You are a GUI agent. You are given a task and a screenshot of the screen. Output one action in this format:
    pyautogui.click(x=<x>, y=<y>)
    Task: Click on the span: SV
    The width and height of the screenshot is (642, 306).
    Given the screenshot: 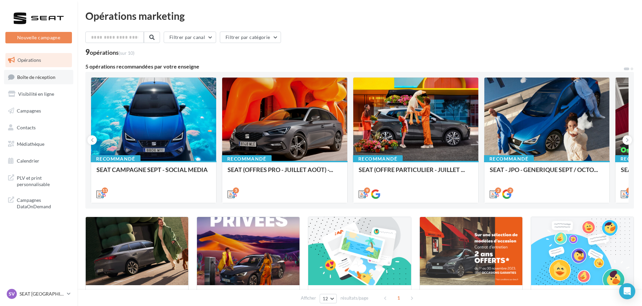 What is the action you would take?
    pyautogui.click(x=12, y=294)
    